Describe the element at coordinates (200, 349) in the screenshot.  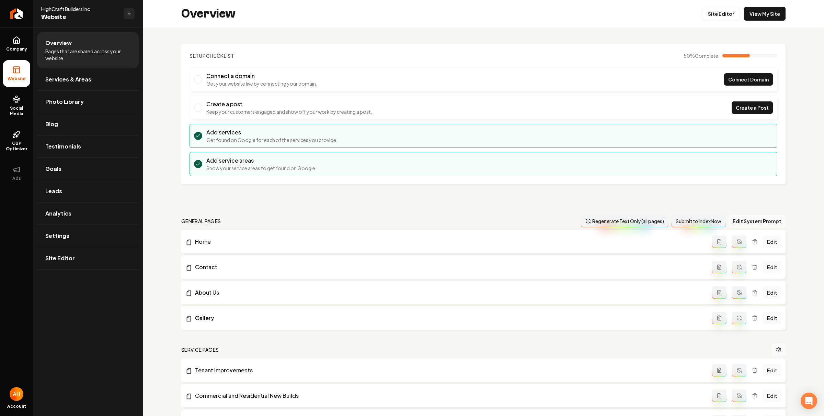
I see `h2: Service Pages` at that location.